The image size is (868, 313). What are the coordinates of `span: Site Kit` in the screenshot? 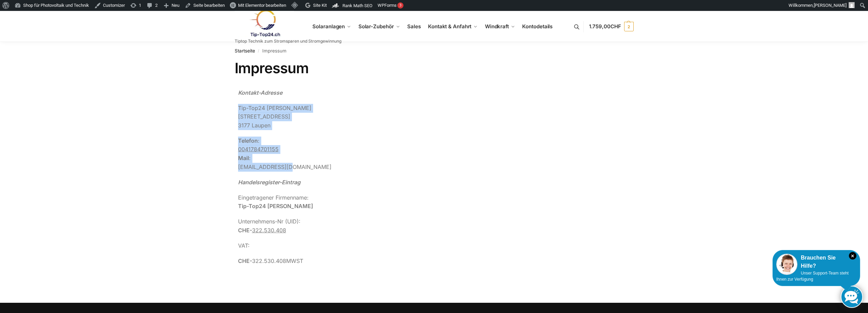 It's located at (320, 5).